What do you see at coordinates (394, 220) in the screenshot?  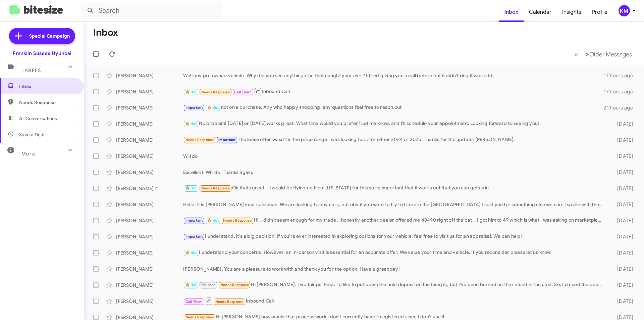 I see `div: Hi .. didn't seem enough for my trade .. honestly another dealer offered me 48490 right off the b...` at bounding box center [394, 220].